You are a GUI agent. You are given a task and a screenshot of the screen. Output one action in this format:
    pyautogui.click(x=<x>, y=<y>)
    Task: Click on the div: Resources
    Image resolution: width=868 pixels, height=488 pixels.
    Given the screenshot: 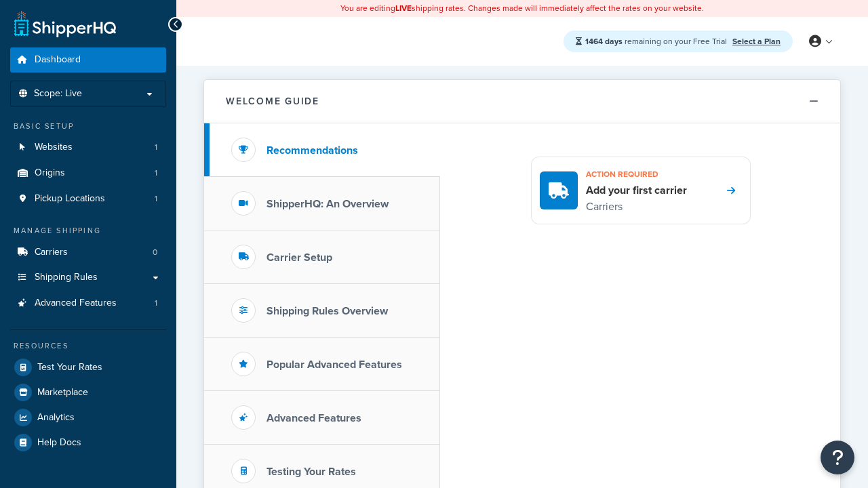 What is the action you would take?
    pyautogui.click(x=88, y=346)
    